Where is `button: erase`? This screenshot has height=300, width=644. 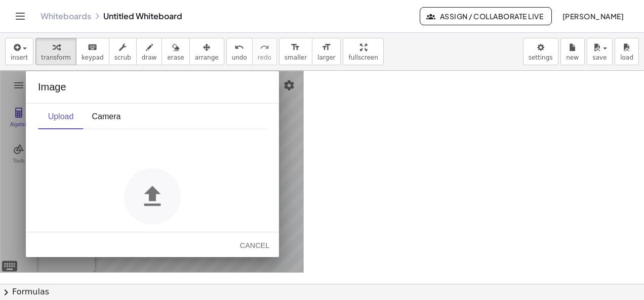 button: erase is located at coordinates (175, 51).